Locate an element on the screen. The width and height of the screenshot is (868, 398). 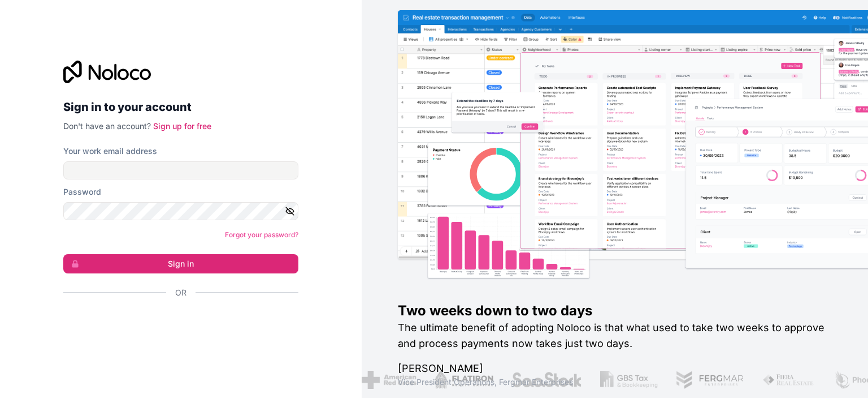
img: /assets/american-red-cross-BAupjrZR.png is located at coordinates (377, 380).